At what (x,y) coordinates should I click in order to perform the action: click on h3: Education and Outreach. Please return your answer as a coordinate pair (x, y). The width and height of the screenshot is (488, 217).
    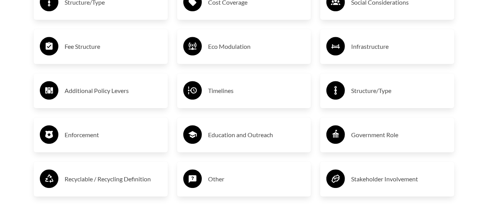
    Looking at the image, I should click on (257, 135).